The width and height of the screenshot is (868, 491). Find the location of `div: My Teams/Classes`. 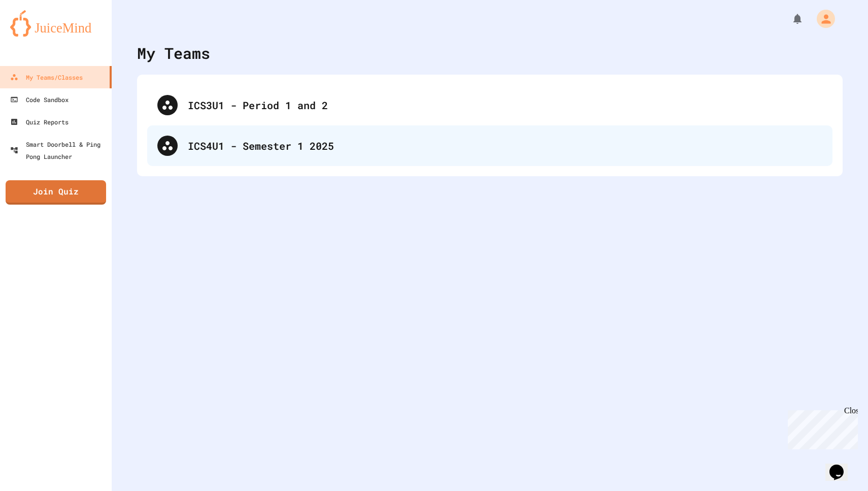

div: My Teams/Classes is located at coordinates (46, 77).